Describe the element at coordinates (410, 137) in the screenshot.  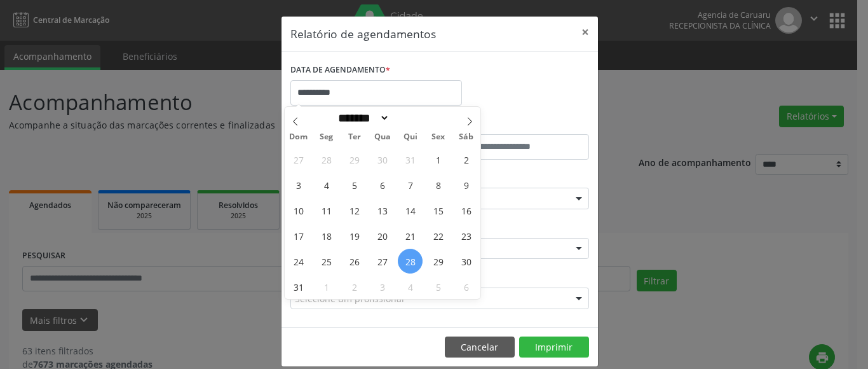
I see `span: Qui` at that location.